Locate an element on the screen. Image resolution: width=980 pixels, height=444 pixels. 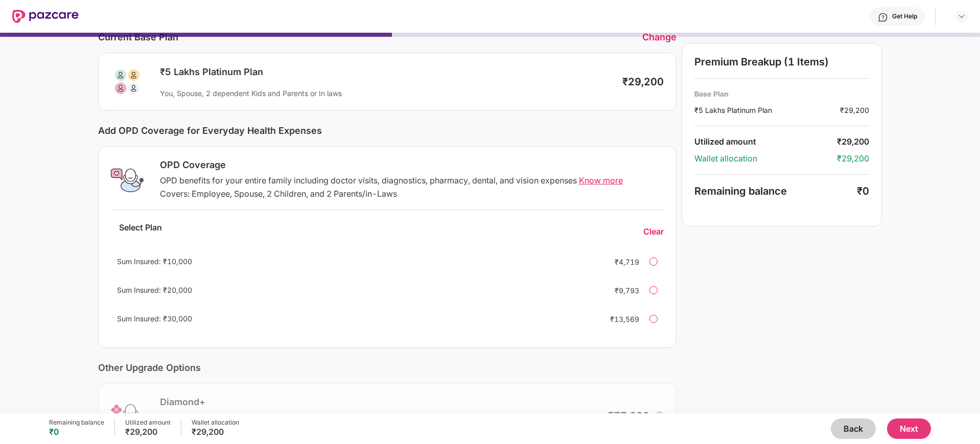
div: Premium Breakup (1 Items) is located at coordinates (782, 62).